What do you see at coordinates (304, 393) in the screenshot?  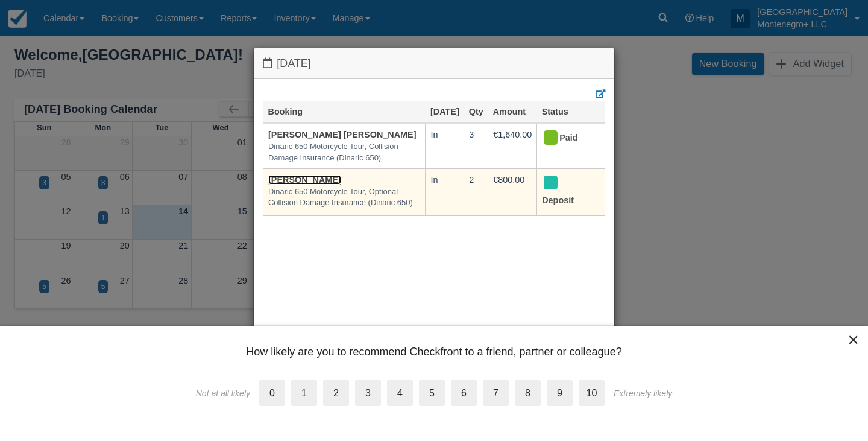 I see `label: 1` at bounding box center [304, 393].